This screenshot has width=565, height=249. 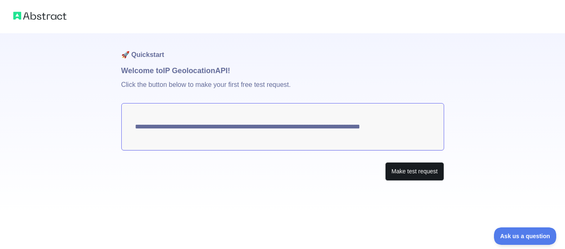 What do you see at coordinates (283, 90) in the screenshot?
I see `p: Click the button below to make your first free test request.` at bounding box center [283, 90].